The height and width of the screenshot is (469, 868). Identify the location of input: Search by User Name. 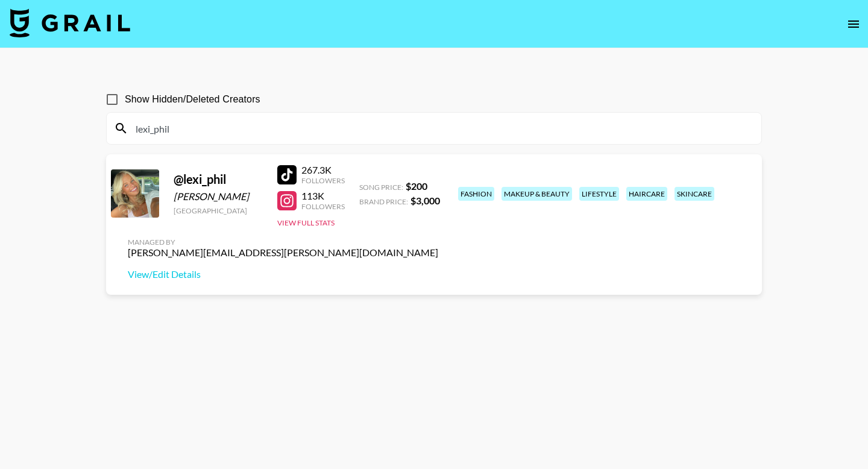
(441, 128).